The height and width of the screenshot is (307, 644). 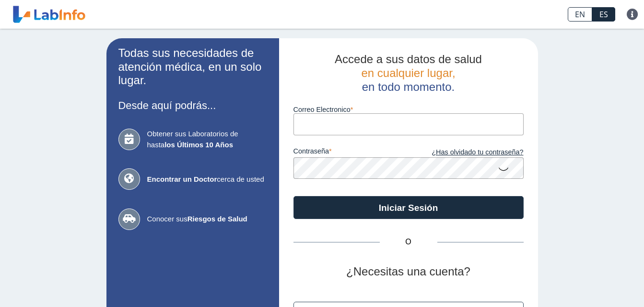 What do you see at coordinates (409, 242) in the screenshot?
I see `span: O` at bounding box center [409, 242].